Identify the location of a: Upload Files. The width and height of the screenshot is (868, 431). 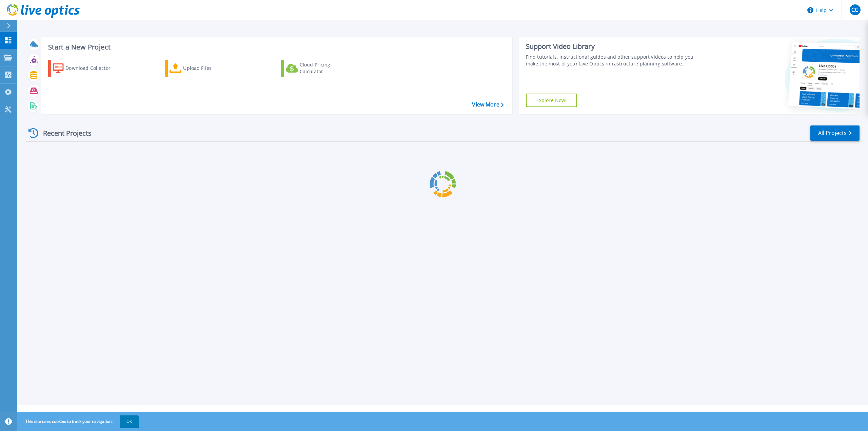
(203, 68).